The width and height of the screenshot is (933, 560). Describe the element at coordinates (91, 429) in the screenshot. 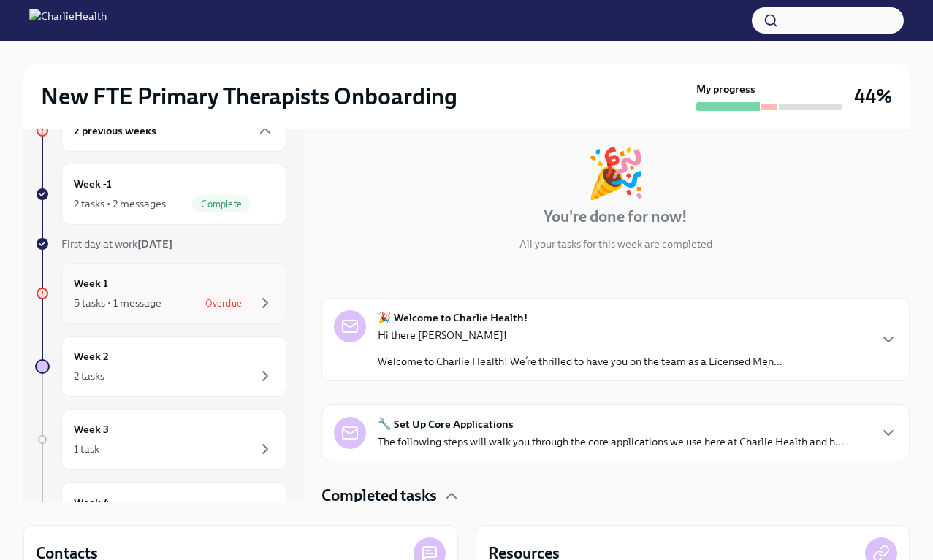

I see `h6: Week 3` at that location.